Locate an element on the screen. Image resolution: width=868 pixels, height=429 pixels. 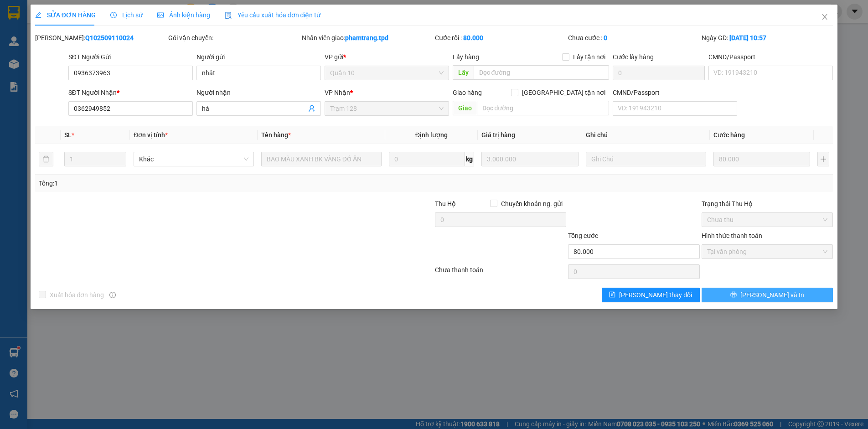
div: Người gửi is located at coordinates (259, 57).